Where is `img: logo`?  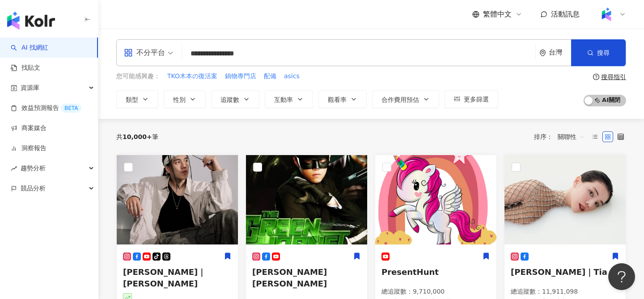
img: logo is located at coordinates (31, 20).